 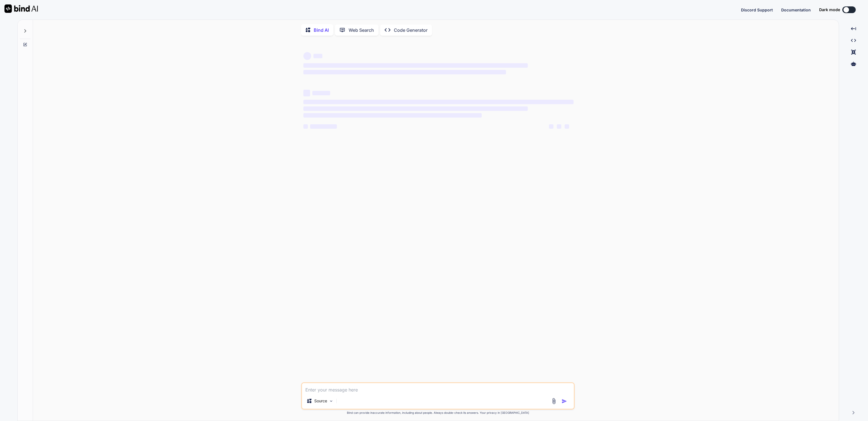 I want to click on img: Pick Models, so click(x=331, y=401).